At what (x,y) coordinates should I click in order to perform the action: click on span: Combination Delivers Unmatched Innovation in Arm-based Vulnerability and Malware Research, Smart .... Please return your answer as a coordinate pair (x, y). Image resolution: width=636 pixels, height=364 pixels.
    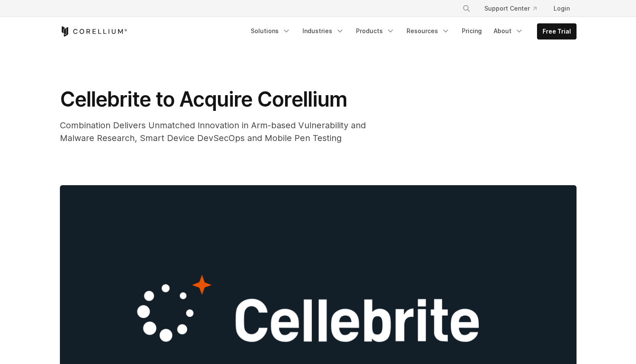
    Looking at the image, I should click on (213, 132).